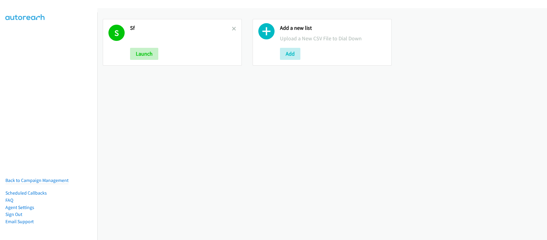 This screenshot has height=240, width=547. I want to click on p: Upload a New CSV File to Dial Down, so click(333, 38).